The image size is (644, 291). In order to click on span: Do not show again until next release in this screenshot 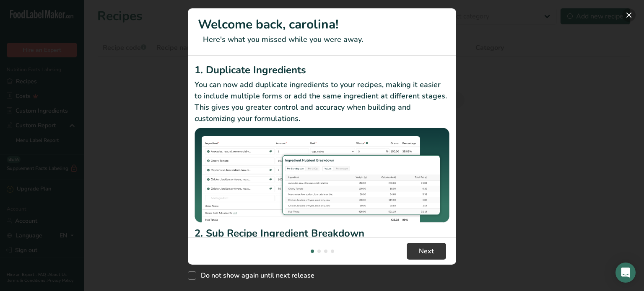, I will do `click(255, 276)`.